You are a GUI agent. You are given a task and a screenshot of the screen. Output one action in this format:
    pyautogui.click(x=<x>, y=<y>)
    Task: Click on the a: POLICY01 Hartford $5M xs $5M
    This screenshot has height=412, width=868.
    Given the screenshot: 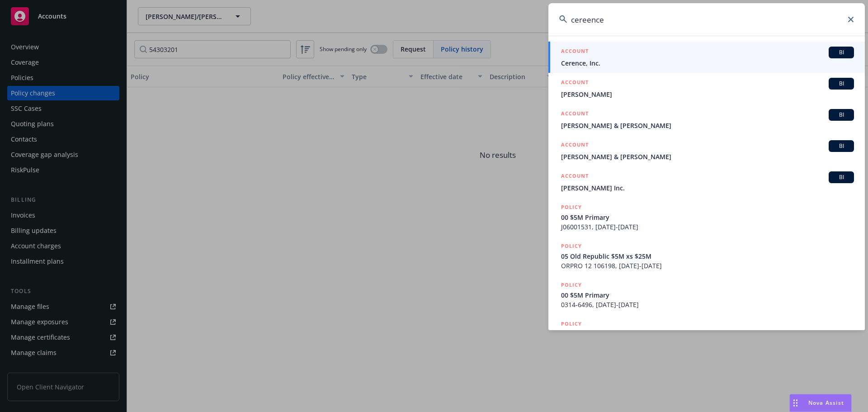 What is the action you would take?
    pyautogui.click(x=707, y=334)
    